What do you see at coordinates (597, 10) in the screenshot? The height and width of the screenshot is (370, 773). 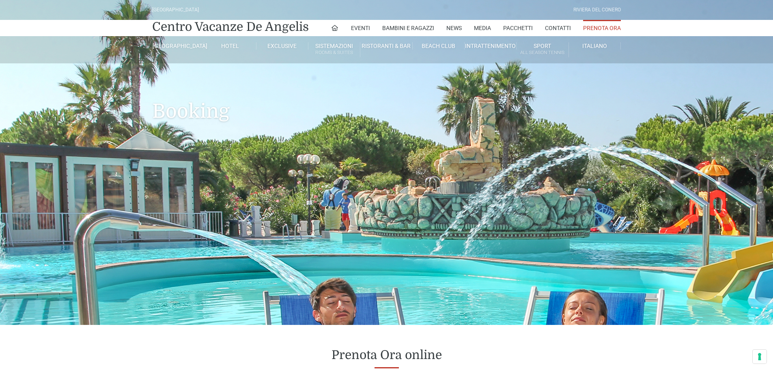 I see `div: Riviera Del Conero` at bounding box center [597, 10].